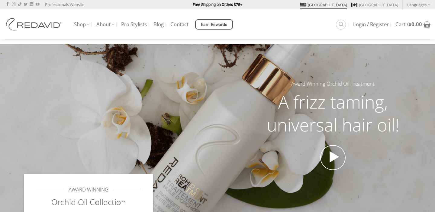  Describe the element at coordinates (413, 24) in the screenshot. I see `a: Cart /$0.00` at that location.